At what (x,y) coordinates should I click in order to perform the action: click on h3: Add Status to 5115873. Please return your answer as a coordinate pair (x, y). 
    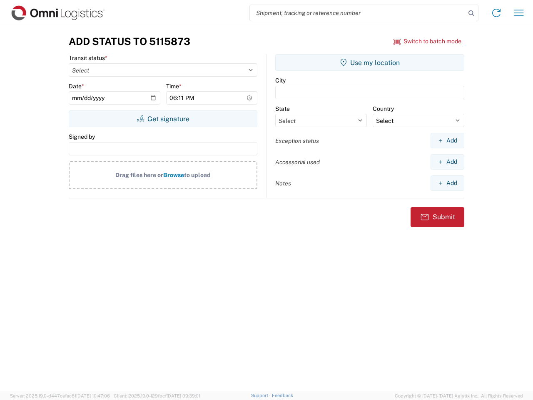
    Looking at the image, I should click on (129, 41).